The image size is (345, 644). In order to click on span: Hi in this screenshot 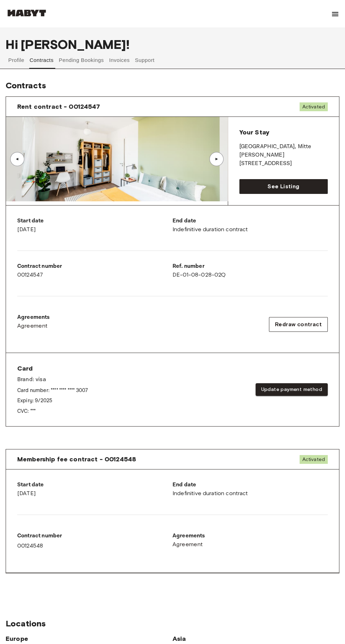, I will do `click(13, 44)`.